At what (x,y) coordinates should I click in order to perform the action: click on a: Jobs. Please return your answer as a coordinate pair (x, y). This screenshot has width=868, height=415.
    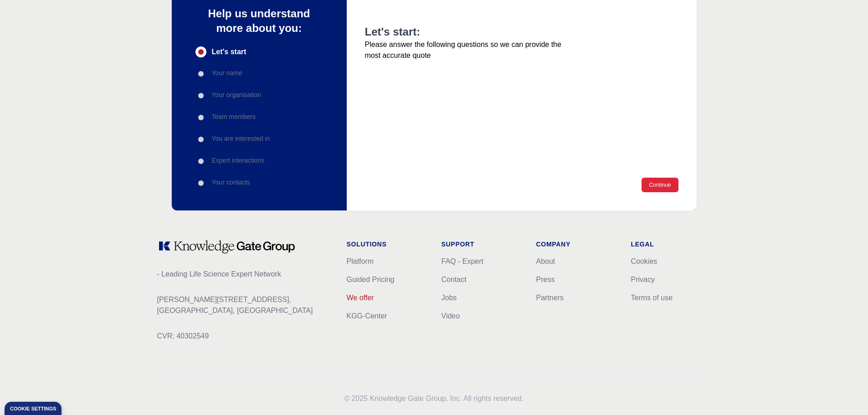
    Looking at the image, I should click on (449, 298).